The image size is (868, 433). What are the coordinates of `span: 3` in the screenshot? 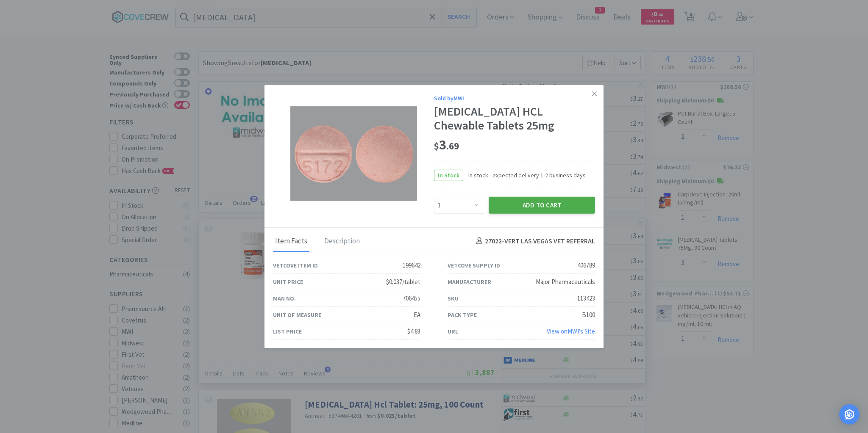 It's located at (446, 145).